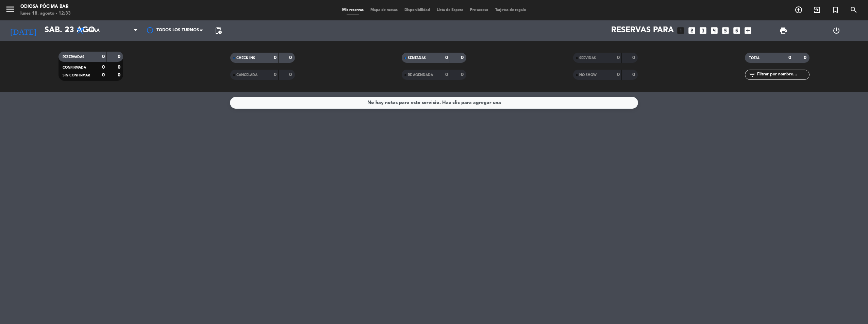 Image resolution: width=868 pixels, height=324 pixels. Describe the element at coordinates (817, 10) in the screenshot. I see `i: exit_to_app` at that location.